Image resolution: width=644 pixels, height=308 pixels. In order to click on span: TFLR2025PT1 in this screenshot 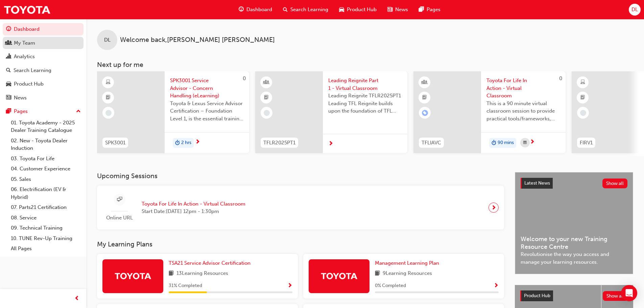, I will do `click(279, 143)`.